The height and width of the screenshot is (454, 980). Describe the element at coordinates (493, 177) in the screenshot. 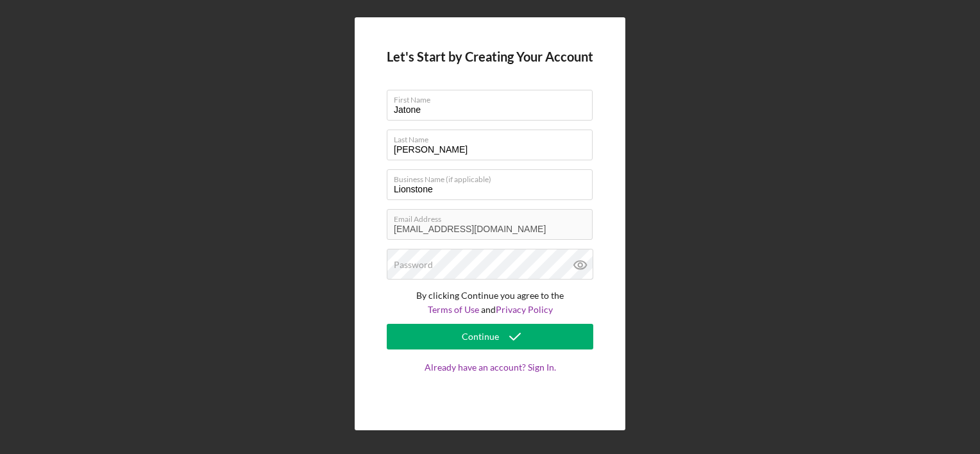

I see `label: Business Name (if applicable)` at that location.